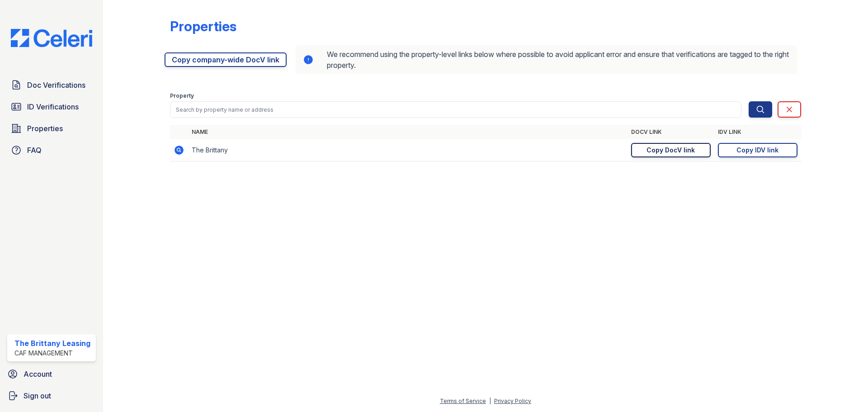 This screenshot has width=868, height=412. I want to click on span: ID Verifications, so click(53, 107).